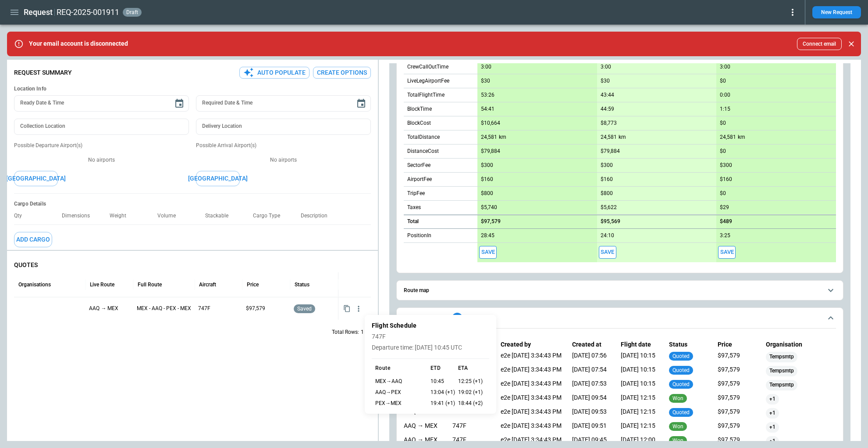 This screenshot has width=868, height=448. I want to click on p: 13:04 (+1), so click(444, 392).